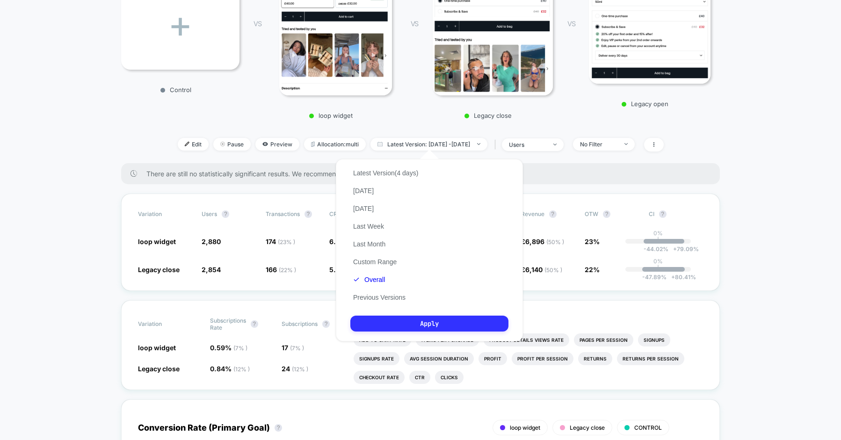 The height and width of the screenshot is (440, 841). What do you see at coordinates (595, 359) in the screenshot?
I see `li: Returns` at bounding box center [595, 359].